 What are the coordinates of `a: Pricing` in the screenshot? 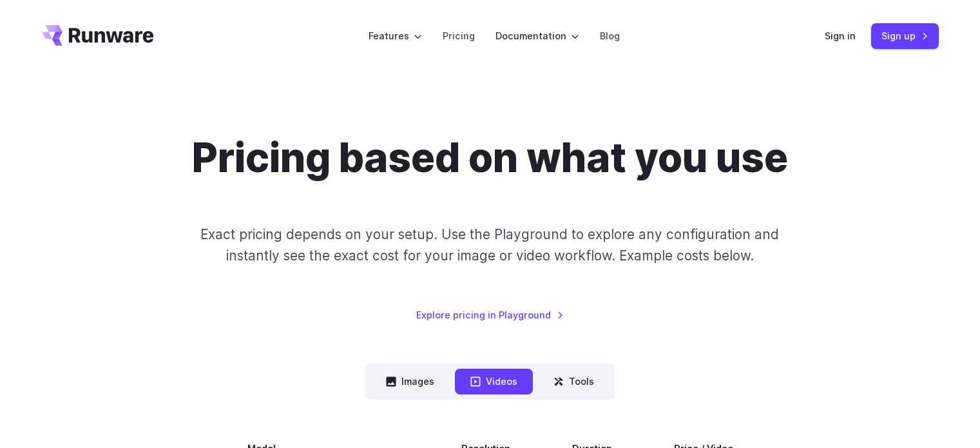 It's located at (459, 35).